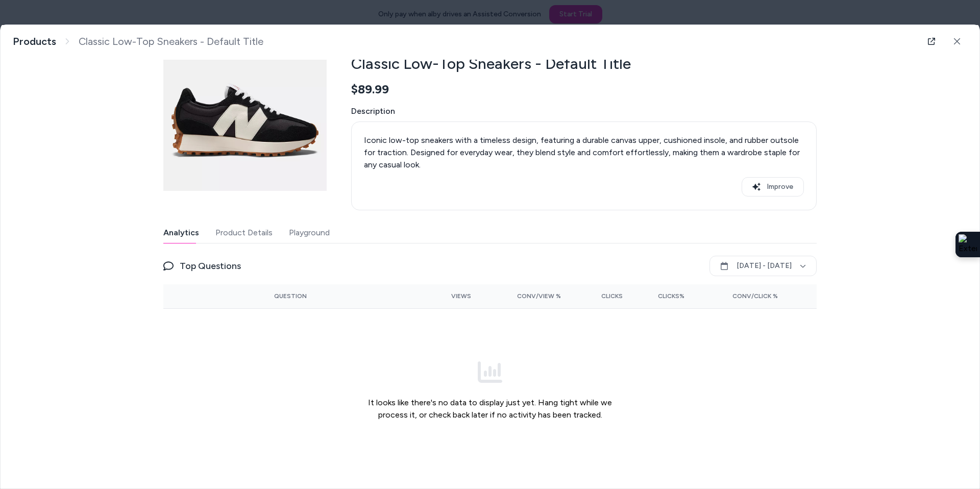 The width and height of the screenshot is (980, 489). Describe the element at coordinates (34, 41) in the screenshot. I see `a: Products` at that location.